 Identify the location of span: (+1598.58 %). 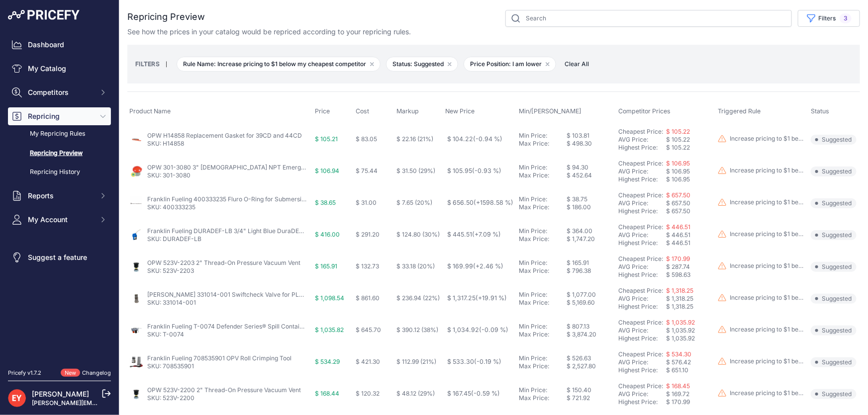
(493, 202).